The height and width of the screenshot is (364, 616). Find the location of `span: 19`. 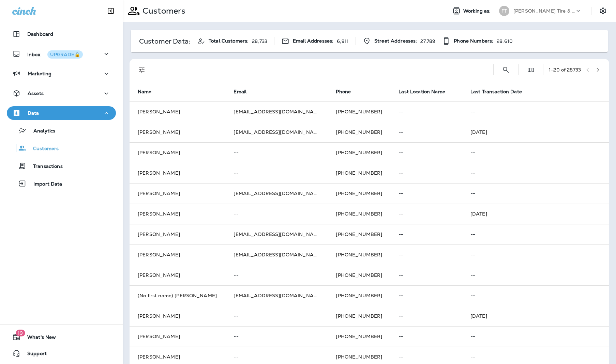

span: 19 is located at coordinates (20, 333).